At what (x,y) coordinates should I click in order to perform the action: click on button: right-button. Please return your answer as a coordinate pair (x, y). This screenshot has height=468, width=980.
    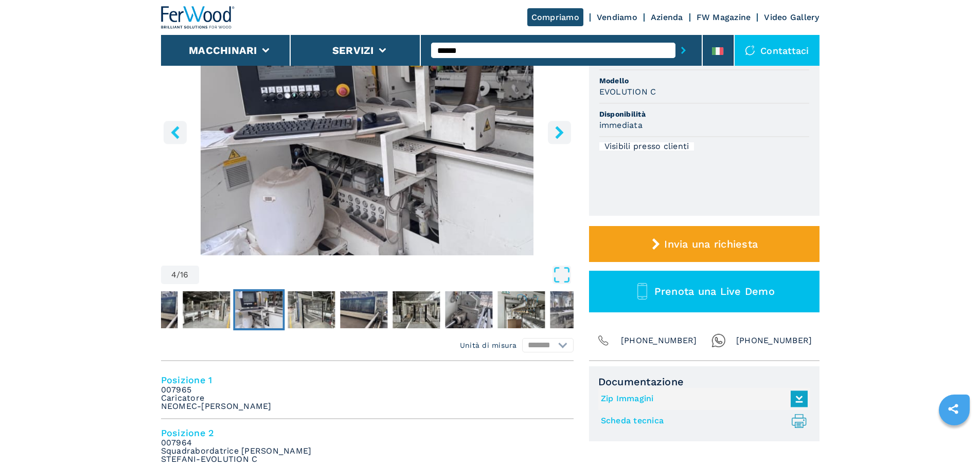
    Looking at the image, I should click on (559, 132).